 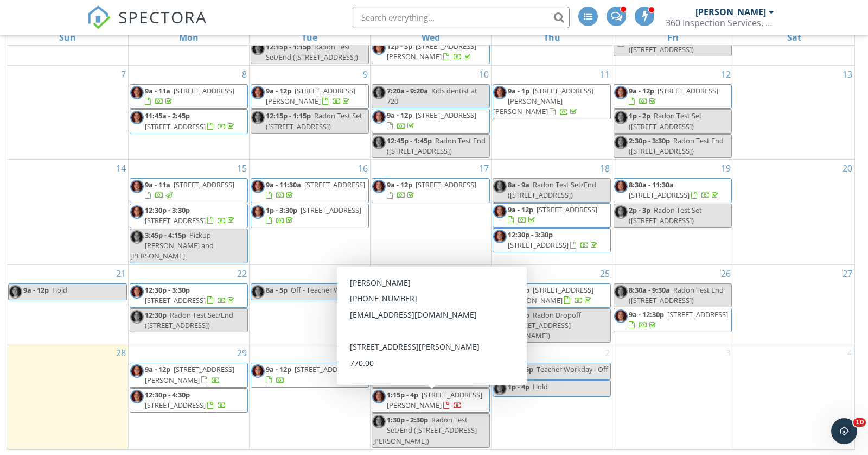 I want to click on td: Go to September 19, 2025, so click(x=673, y=212).